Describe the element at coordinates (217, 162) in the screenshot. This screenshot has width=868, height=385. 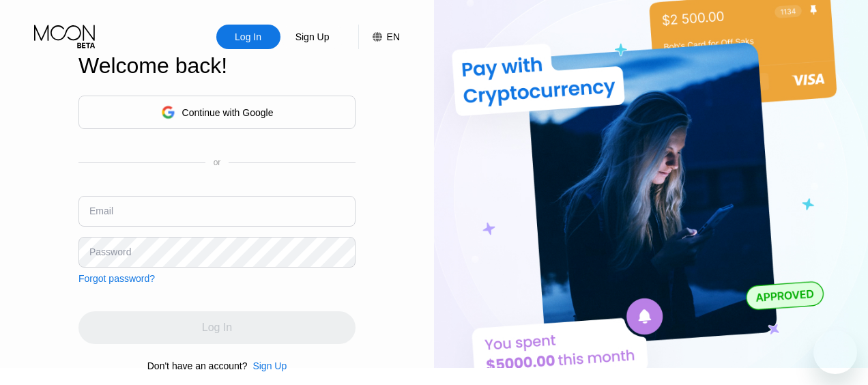
I see `div: or` at that location.